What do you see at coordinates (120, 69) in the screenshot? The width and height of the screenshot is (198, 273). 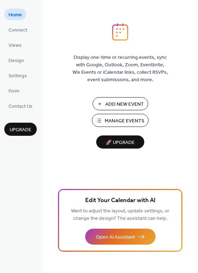 I see `span: Display one-time or recurring events, sync with Google, Outlook, Zoom, Eventbrite, Wix Events or ...` at bounding box center [120, 69].